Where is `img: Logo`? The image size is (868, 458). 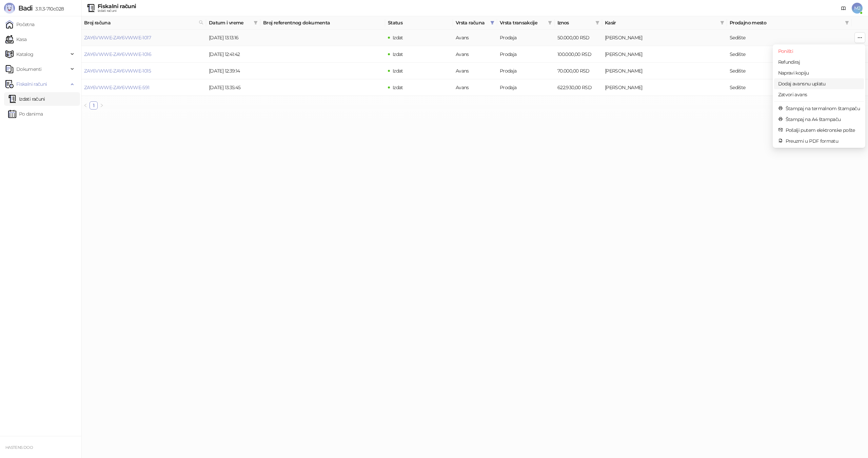 img: Logo is located at coordinates (9, 9).